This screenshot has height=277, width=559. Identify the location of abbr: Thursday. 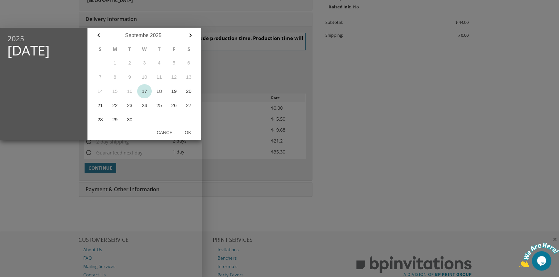
(159, 49).